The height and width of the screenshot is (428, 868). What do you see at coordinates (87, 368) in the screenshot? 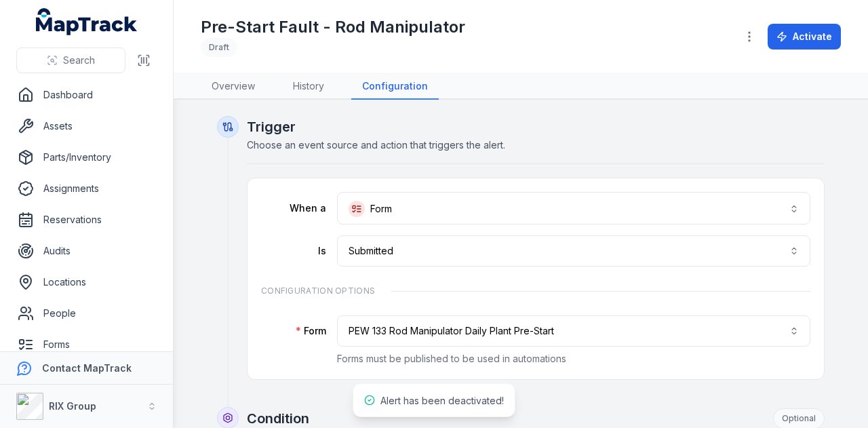
I see `strong: Contact MapTrack` at bounding box center [87, 368].